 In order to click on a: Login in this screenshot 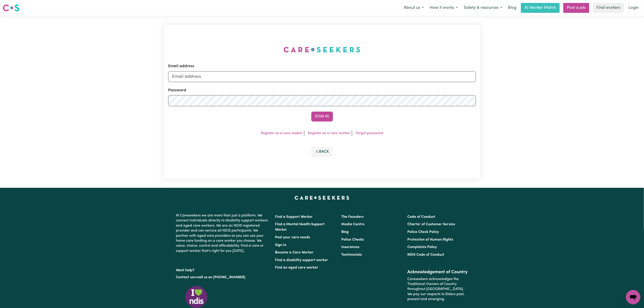, I will do `click(633, 8)`.